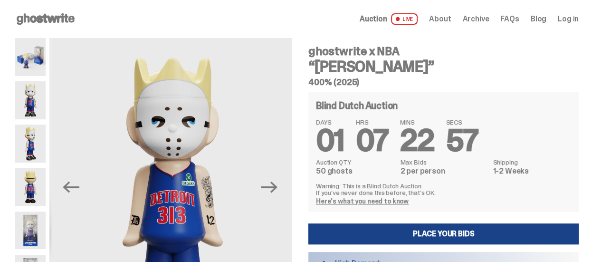 The width and height of the screenshot is (601, 262). Describe the element at coordinates (462, 140) in the screenshot. I see `span: 57` at that location.